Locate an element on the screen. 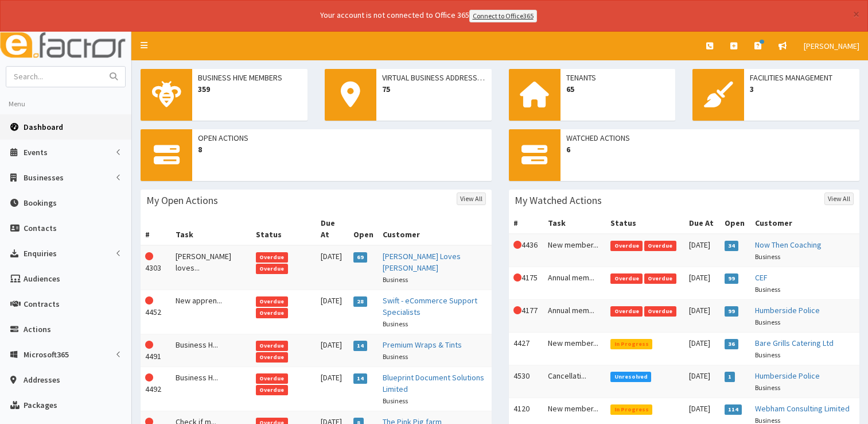 The height and width of the screenshot is (424, 868). span: Microsoft365 is located at coordinates (46, 354).